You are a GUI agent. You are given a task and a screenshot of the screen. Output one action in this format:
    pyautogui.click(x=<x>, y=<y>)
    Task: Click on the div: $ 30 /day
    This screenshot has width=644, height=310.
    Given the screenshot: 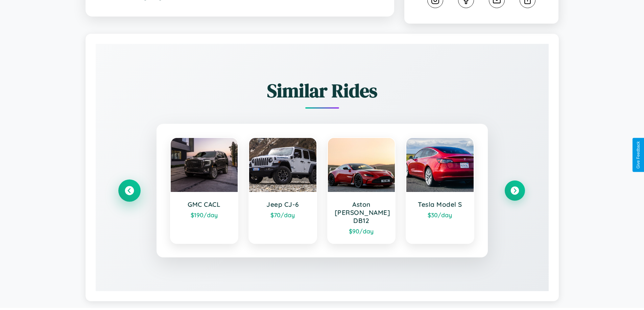 What is the action you would take?
    pyautogui.click(x=440, y=215)
    